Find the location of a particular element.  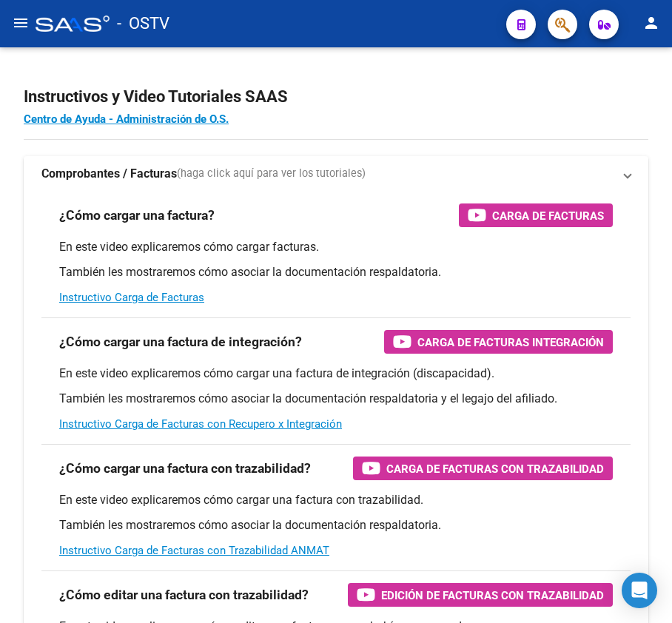

button: Edición de Facturas con Trazabilidad is located at coordinates (481, 595).